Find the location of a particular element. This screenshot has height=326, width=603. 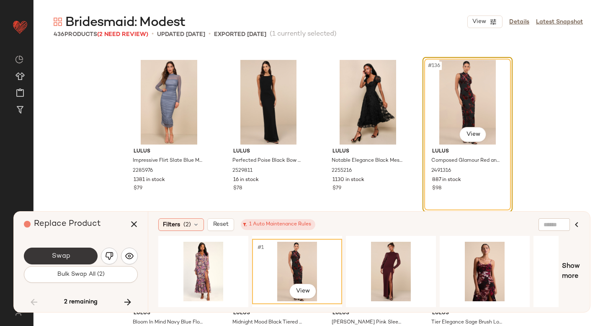

span: Show more is located at coordinates (571, 271).